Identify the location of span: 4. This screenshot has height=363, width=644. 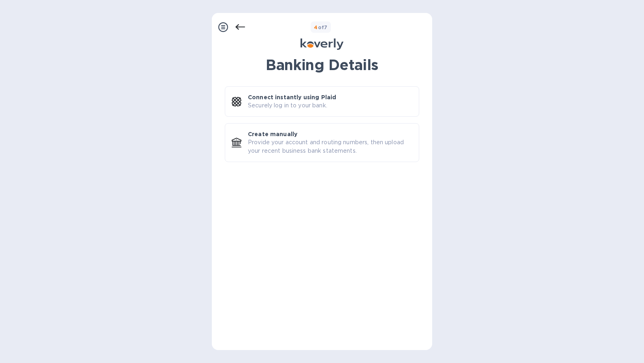
(316, 27).